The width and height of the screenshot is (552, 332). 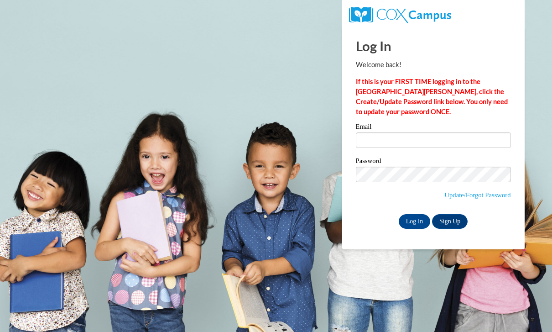 What do you see at coordinates (450, 221) in the screenshot?
I see `a: Sign Up` at bounding box center [450, 221].